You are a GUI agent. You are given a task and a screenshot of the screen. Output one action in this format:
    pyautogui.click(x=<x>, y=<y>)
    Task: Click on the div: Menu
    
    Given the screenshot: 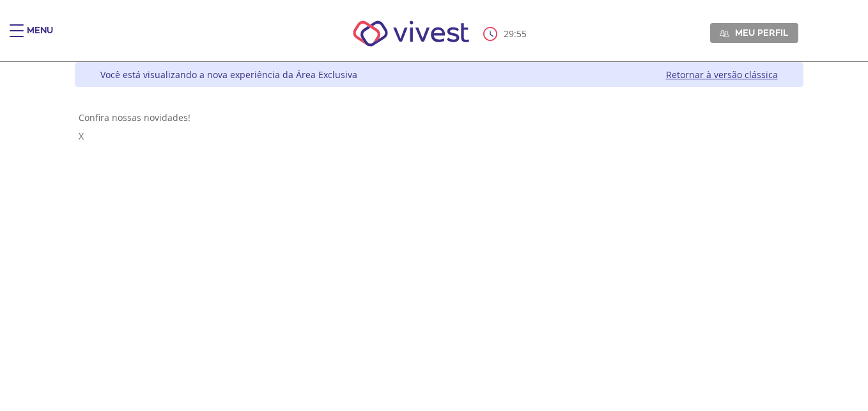 What is the action you would take?
    pyautogui.click(x=40, y=37)
    